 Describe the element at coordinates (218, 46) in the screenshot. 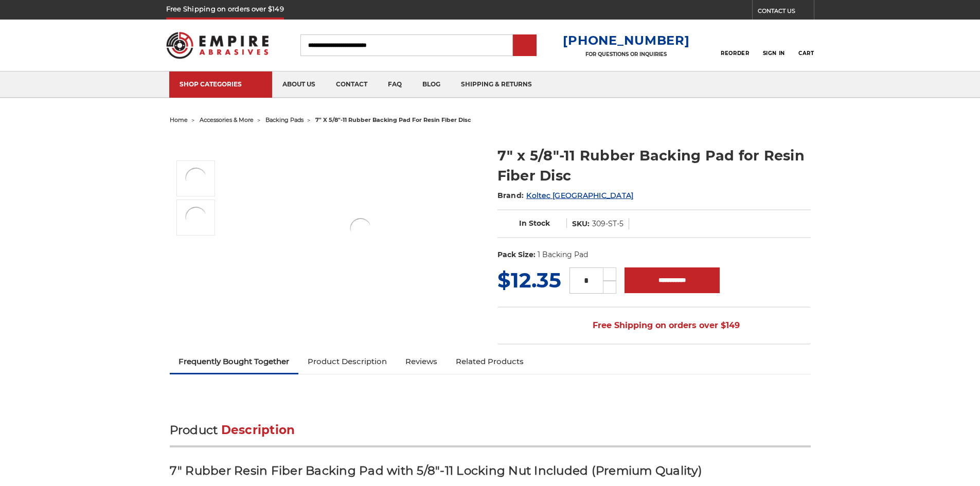

I see `img: Empire Abrasives` at that location.